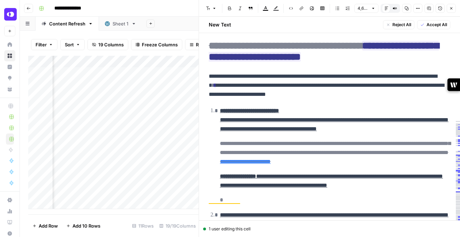  What do you see at coordinates (10, 56) in the screenshot?
I see `a: Browse` at bounding box center [10, 56].